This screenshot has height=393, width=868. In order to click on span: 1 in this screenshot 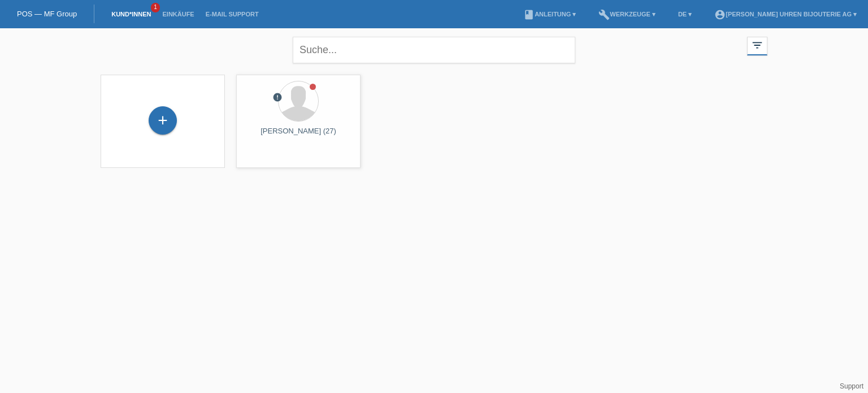, I will do `click(155, 7)`.